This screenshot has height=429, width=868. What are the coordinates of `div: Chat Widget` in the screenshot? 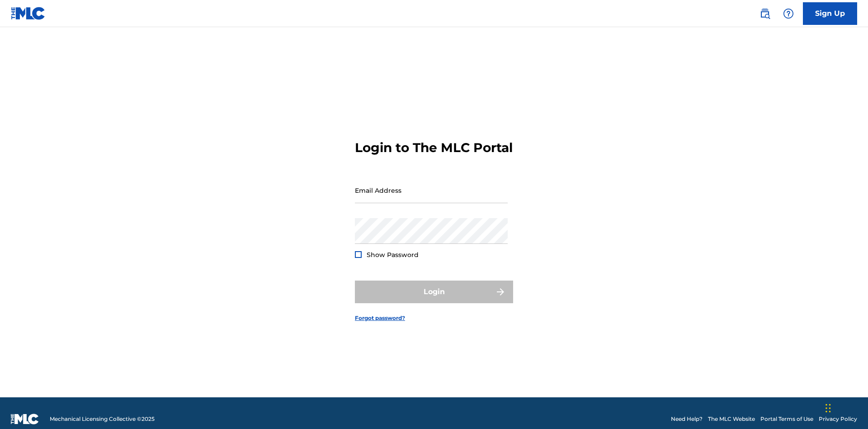 It's located at (845, 407).